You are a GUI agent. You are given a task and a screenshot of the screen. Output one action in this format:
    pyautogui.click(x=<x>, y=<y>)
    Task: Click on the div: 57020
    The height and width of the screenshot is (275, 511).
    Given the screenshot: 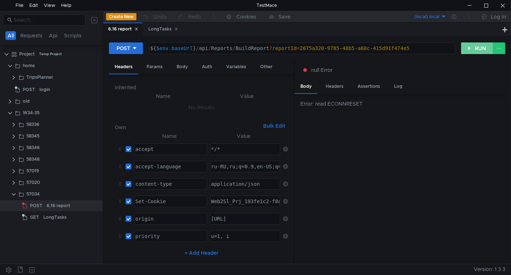 What is the action you would take?
    pyautogui.click(x=33, y=182)
    